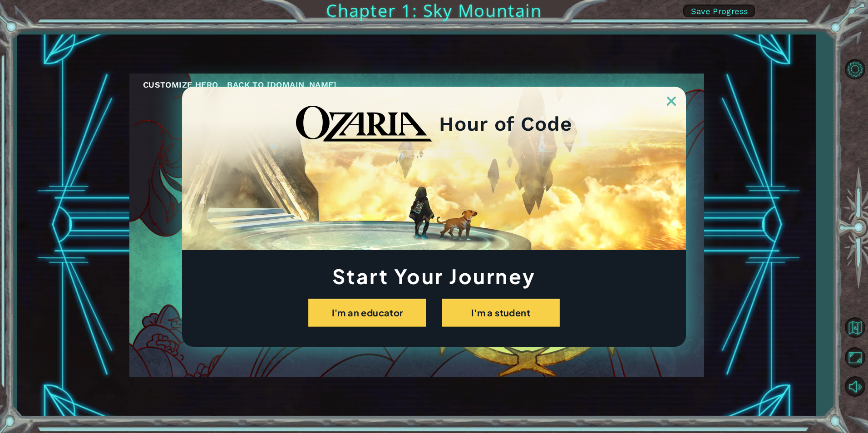 This screenshot has height=433, width=868. Describe the element at coordinates (434, 276) in the screenshot. I see `h1: Start Your Journey` at that location.